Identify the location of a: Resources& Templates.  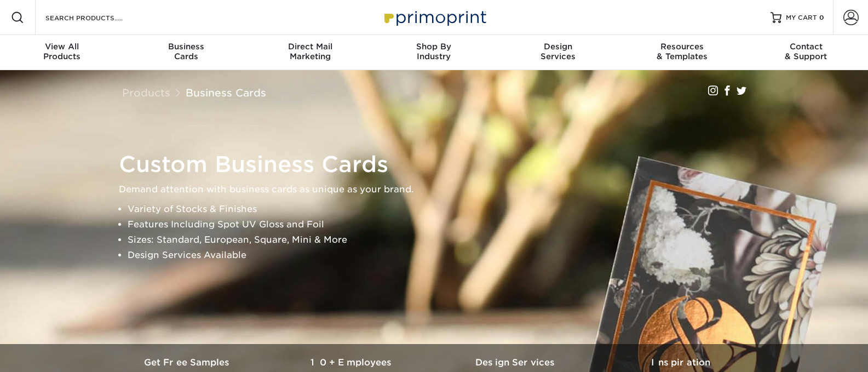
(682, 52).